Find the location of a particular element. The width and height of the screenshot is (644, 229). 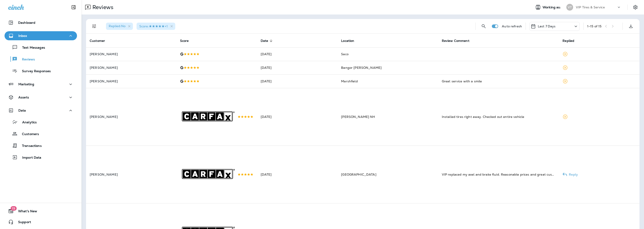

div: Score:5 Stars+1 is located at coordinates (156, 26).